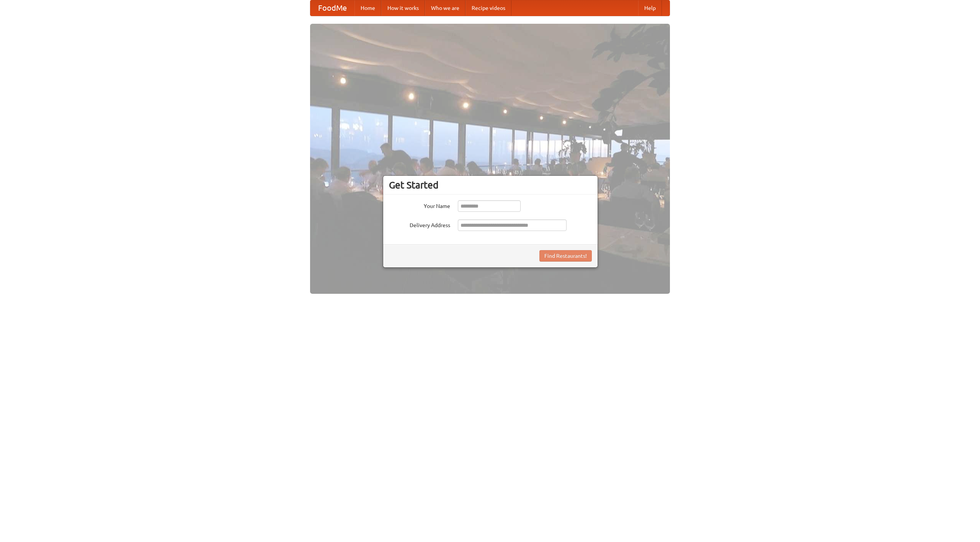  Describe the element at coordinates (420, 224) in the screenshot. I see `label: Delivery Address` at that location.